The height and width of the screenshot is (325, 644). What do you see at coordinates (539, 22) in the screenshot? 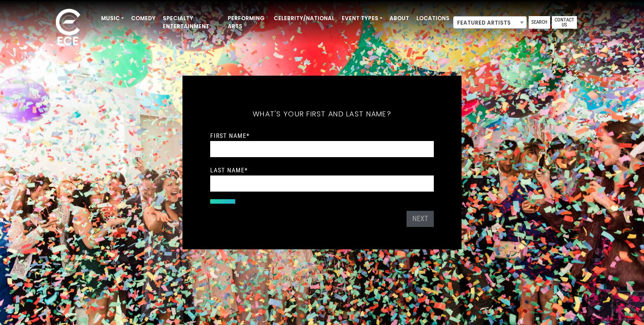
I see `a: Search` at bounding box center [539, 22].